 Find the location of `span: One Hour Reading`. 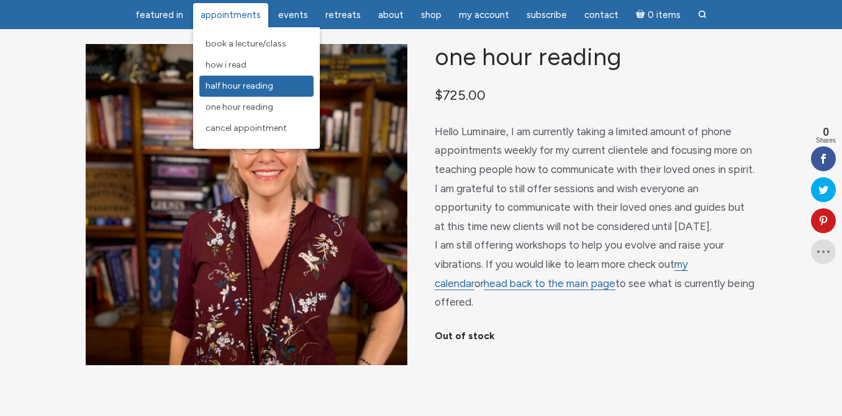

span: One Hour Reading is located at coordinates (239, 107).